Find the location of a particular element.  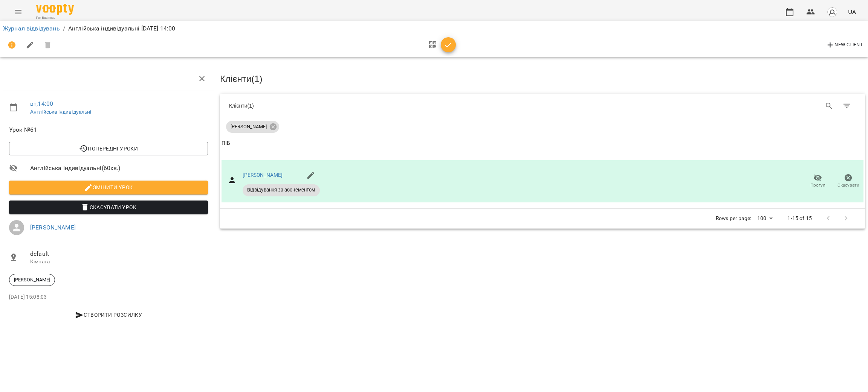

span: Прогул is located at coordinates (818, 185).